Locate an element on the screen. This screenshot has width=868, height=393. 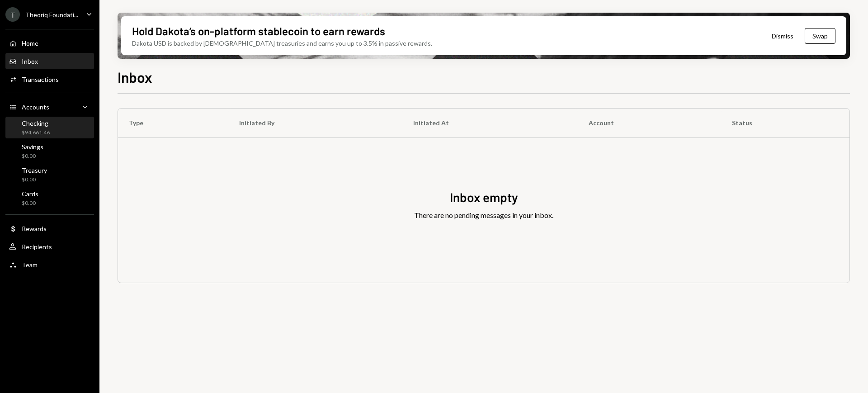
button: Dismiss is located at coordinates (783, 36).